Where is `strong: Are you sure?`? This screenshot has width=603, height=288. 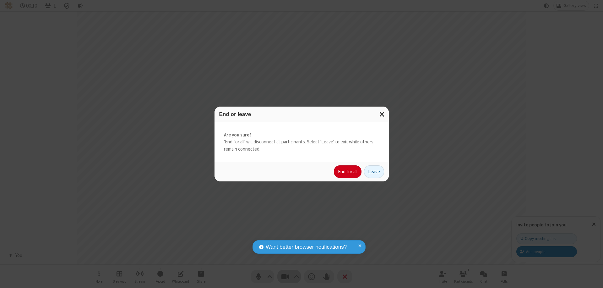 strong: Are you sure? is located at coordinates (301, 135).